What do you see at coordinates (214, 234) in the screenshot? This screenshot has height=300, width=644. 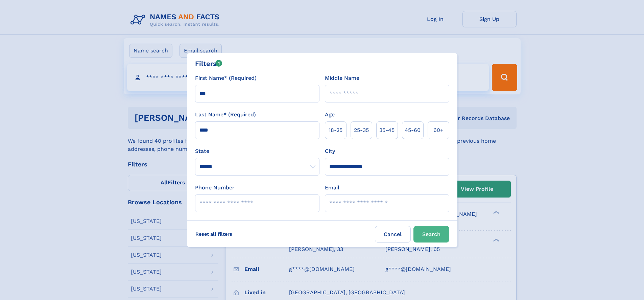 I see `label: Reset all filters` at bounding box center [214, 234].